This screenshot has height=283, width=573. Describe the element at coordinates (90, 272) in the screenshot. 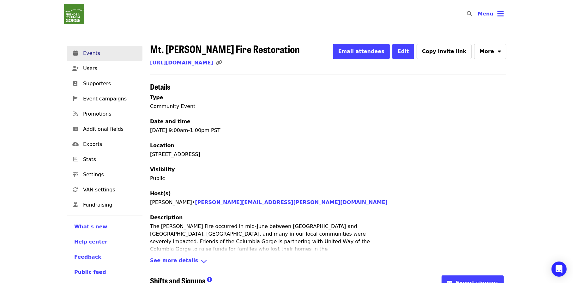

I see `span: Public feed` at that location.